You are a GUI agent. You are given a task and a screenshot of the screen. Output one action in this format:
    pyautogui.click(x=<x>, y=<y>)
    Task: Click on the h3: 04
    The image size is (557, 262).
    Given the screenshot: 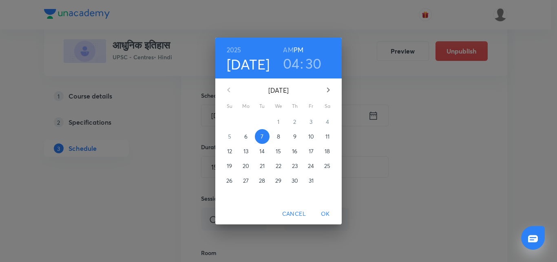 What is the action you would take?
    pyautogui.click(x=291, y=63)
    